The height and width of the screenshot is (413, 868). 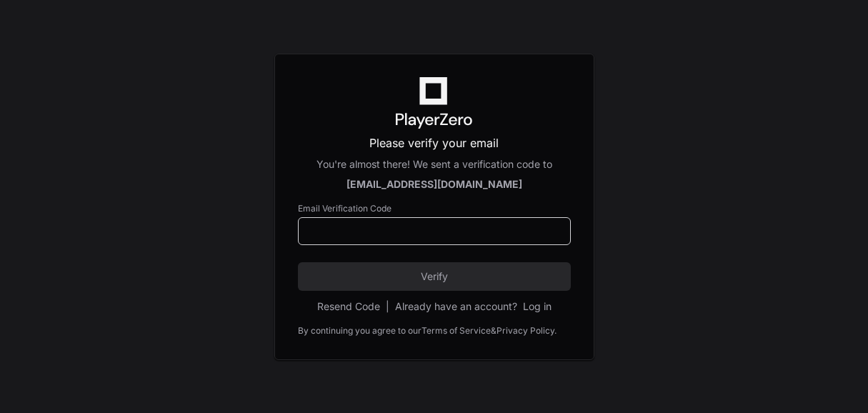 I want to click on label: Email Verification Code, so click(x=434, y=209).